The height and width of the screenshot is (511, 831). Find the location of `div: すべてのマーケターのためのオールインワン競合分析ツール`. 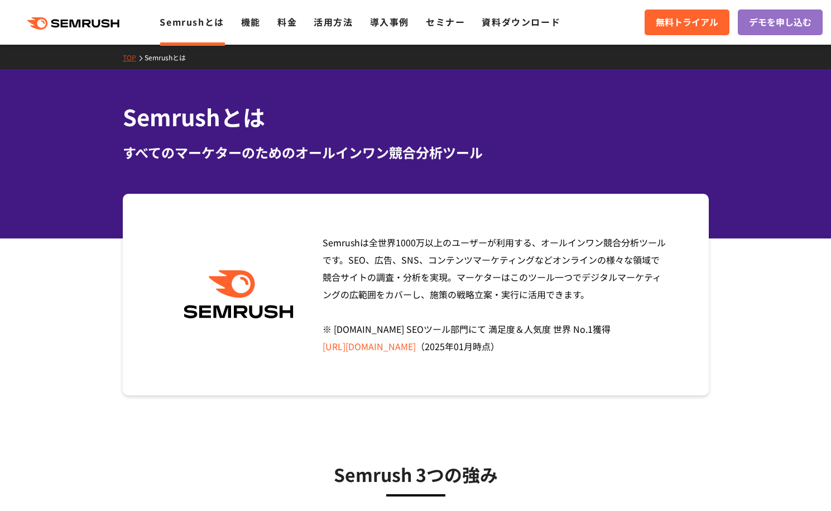

div: すべてのマーケターのためのオールインワン競合分析ツール is located at coordinates (416, 152).